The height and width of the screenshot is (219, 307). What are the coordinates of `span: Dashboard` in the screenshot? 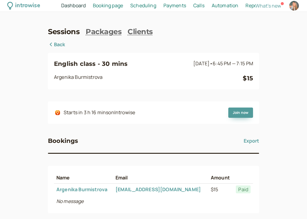 It's located at (73, 5).